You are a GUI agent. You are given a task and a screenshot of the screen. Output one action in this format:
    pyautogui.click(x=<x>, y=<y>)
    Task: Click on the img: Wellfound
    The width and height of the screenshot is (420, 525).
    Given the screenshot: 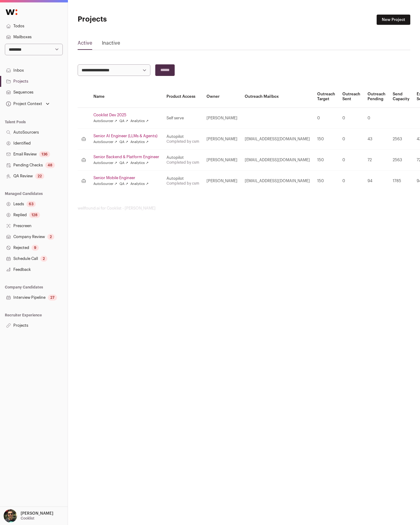 What is the action you would take?
    pyautogui.click(x=12, y=12)
    